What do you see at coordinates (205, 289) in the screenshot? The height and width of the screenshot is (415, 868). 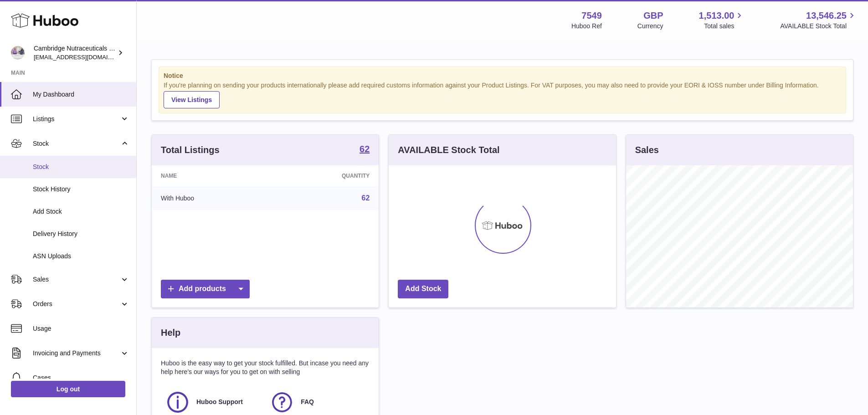 I see `a: Add products` at bounding box center [205, 289].